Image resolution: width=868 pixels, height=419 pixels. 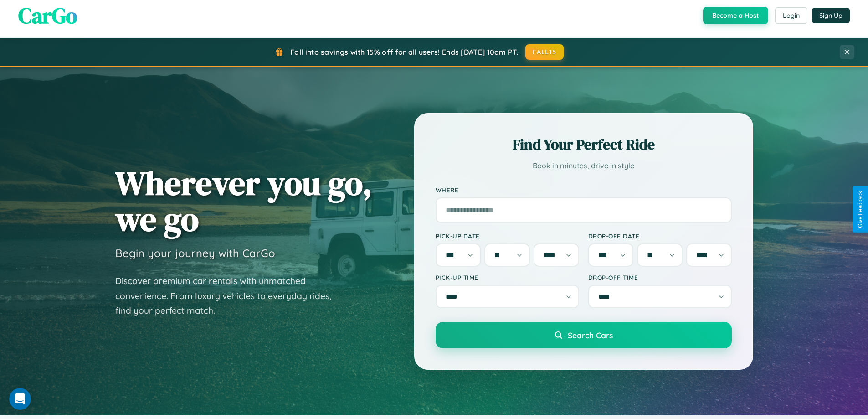 I want to click on button: Search Cars, so click(x=584, y=335).